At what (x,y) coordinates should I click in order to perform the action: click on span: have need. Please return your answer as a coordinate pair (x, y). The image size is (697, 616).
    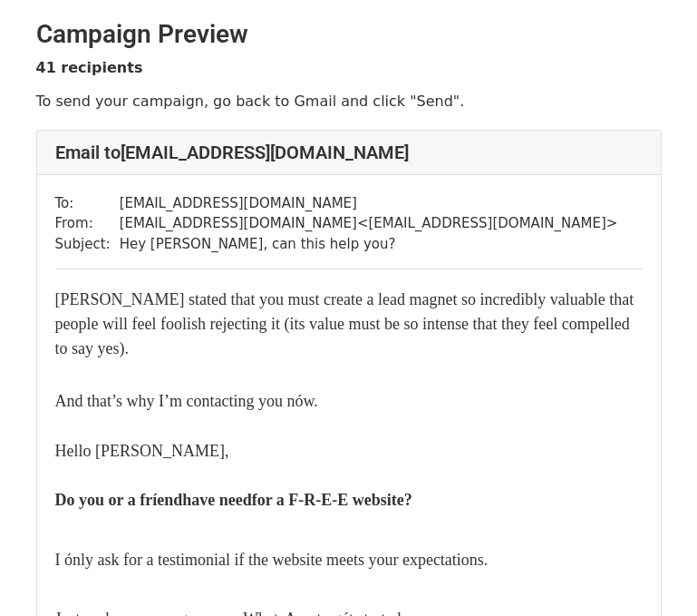
    Looking at the image, I should click on (217, 500).